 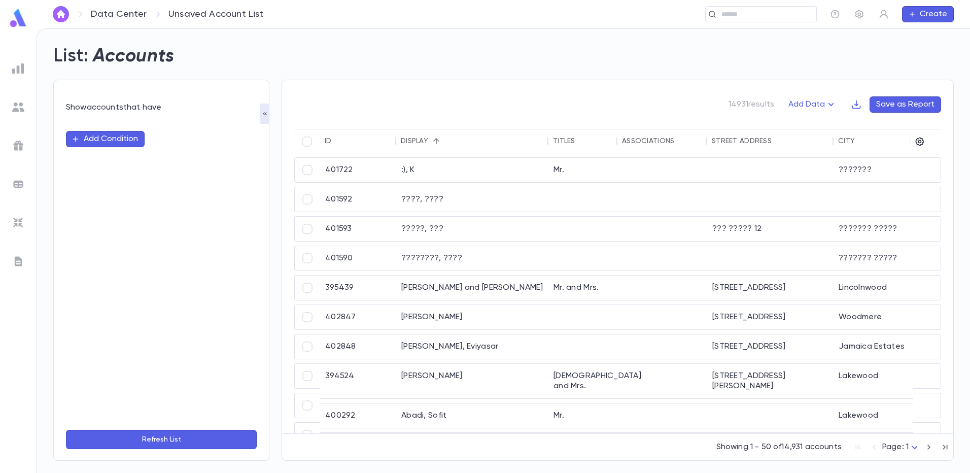 What do you see at coordinates (358, 170) in the screenshot?
I see `div: 401722` at bounding box center [358, 170].